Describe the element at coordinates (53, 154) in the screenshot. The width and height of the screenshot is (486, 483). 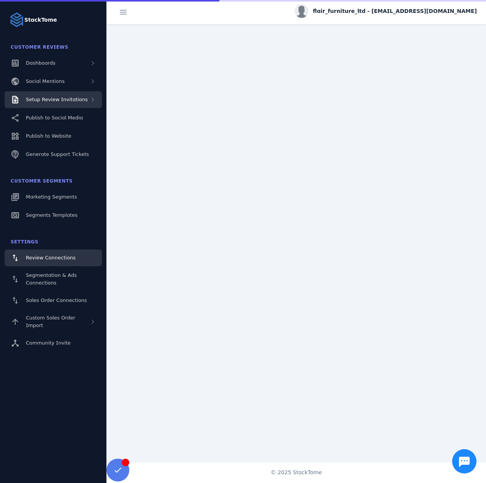
I see `a: Generate Support Tickets` at that location.